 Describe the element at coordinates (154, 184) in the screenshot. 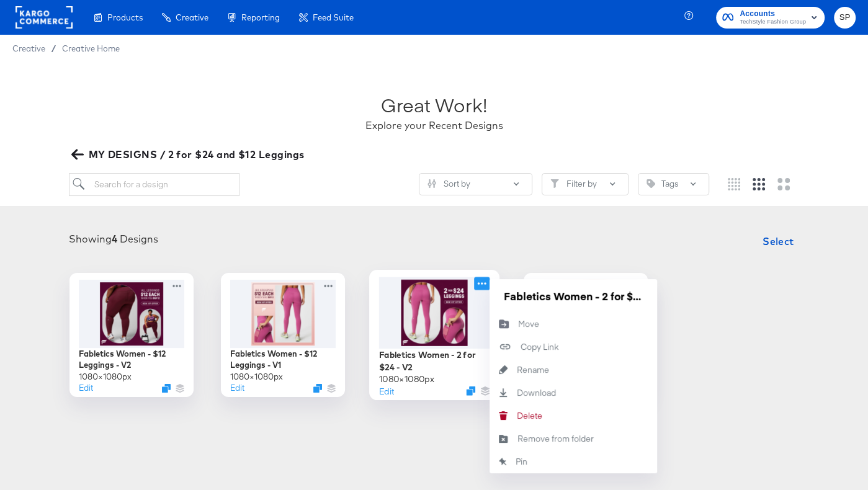

I see `input: Search for a design` at that location.